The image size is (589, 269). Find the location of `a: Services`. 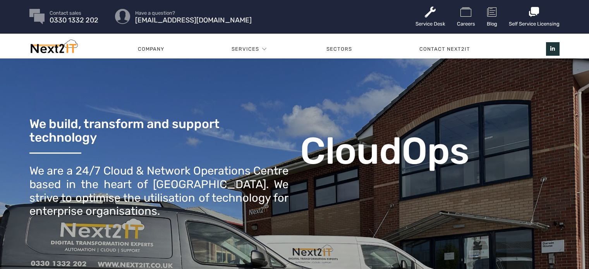

a: Services is located at coordinates (245, 49).